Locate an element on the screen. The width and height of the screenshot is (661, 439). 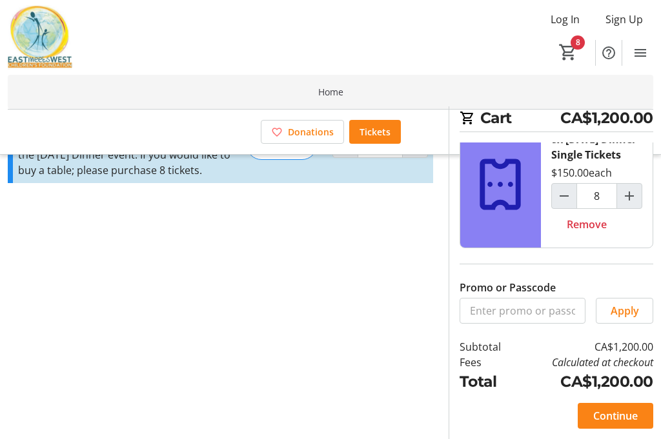
button: Help is located at coordinates (608, 53).